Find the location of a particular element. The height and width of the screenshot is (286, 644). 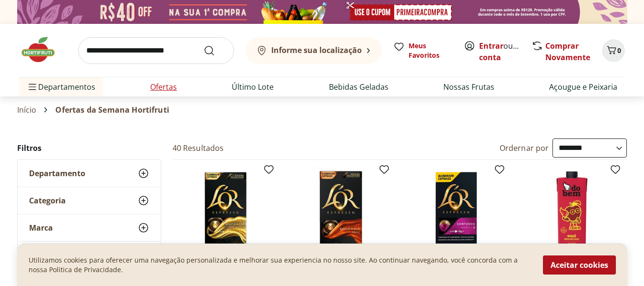

a: Meus Favoritos is located at coordinates (423, 51).